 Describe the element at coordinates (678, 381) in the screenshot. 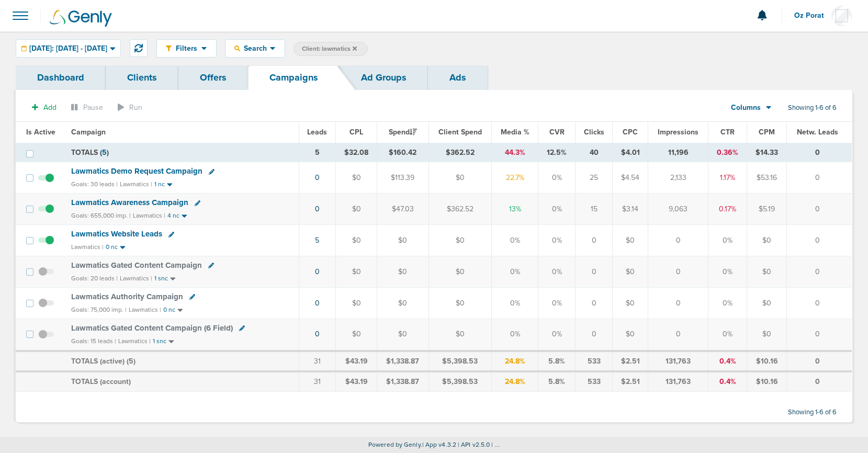

I see `td: 131,763` at that location.